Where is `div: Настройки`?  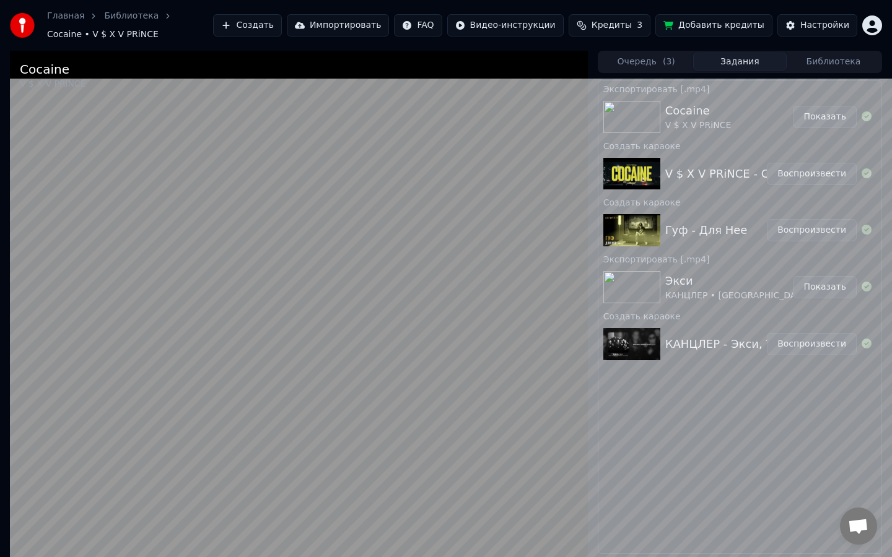
div: Настройки is located at coordinates (824, 25).